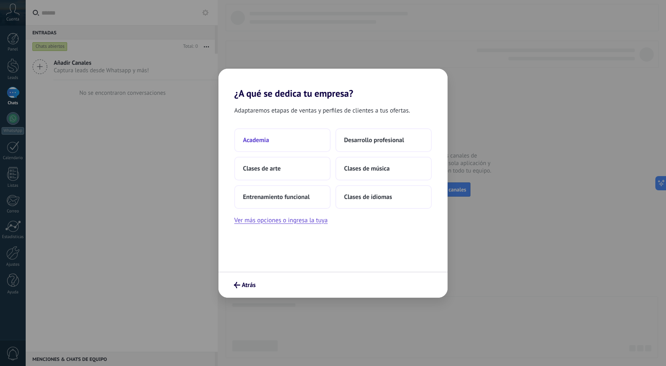  I want to click on h2: ¿A qué se dedica tu empresa?, so click(333, 84).